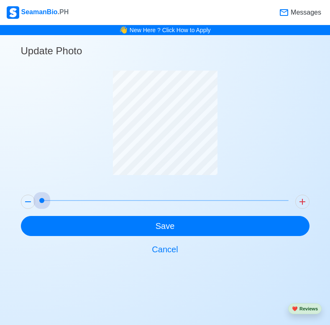 Image resolution: width=330 pixels, height=325 pixels. What do you see at coordinates (63, 12) in the screenshot?
I see `span: .PH` at bounding box center [63, 12].